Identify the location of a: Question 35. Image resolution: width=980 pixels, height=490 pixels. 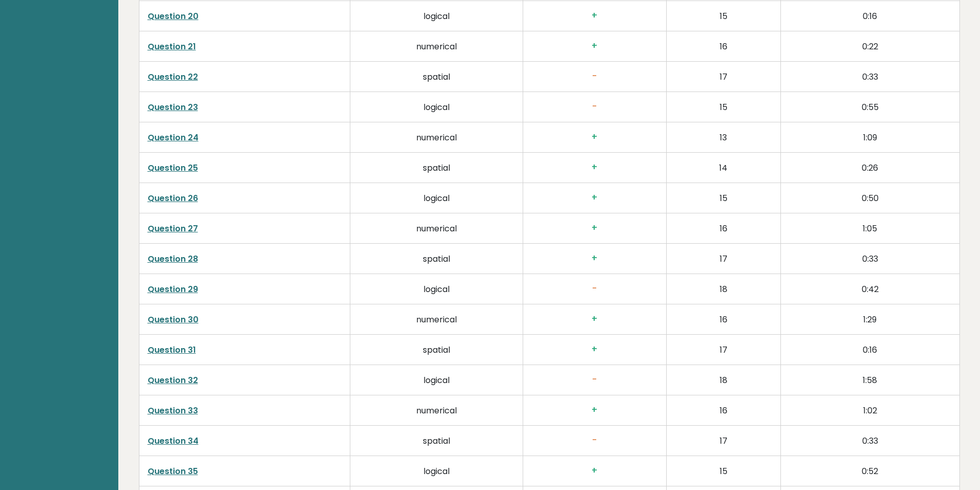
(173, 471).